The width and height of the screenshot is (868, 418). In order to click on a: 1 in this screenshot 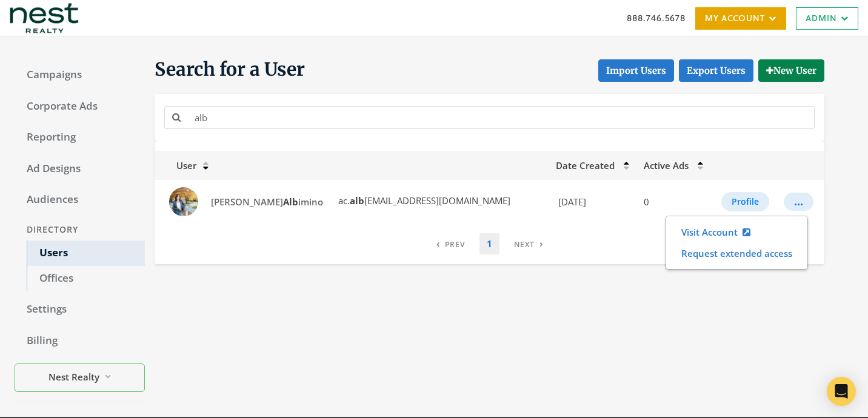, I will do `click(489, 243)`.